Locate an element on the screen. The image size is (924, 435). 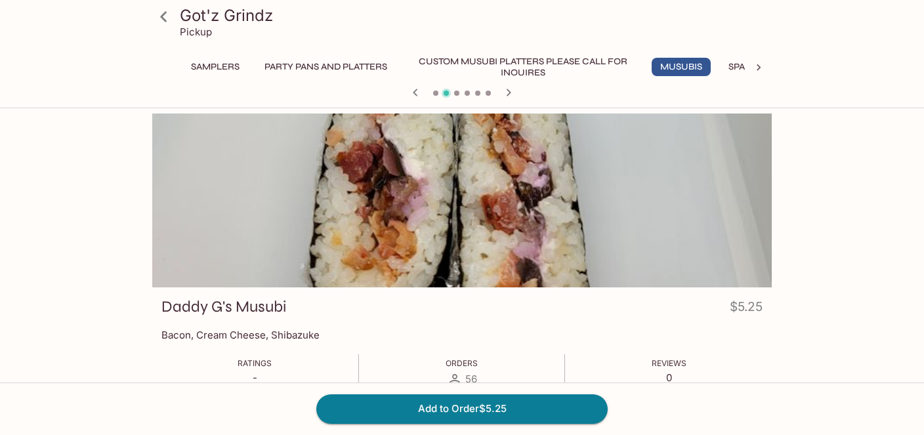
div: Daddy G's Musubi is located at coordinates (462, 200).